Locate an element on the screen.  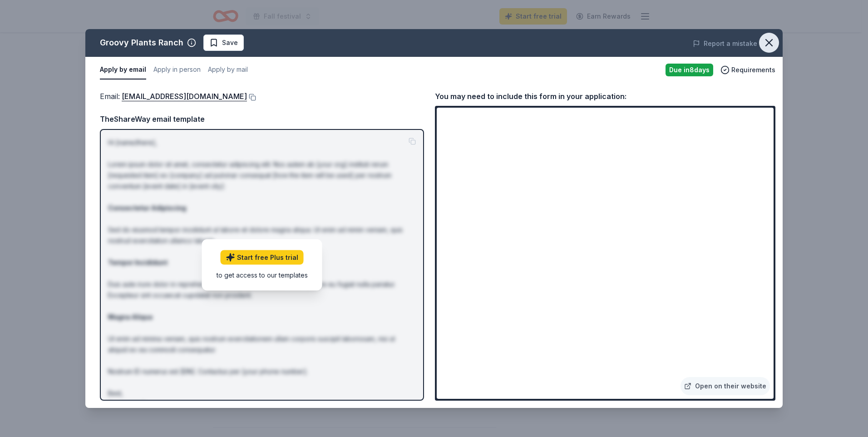
button: Requirements is located at coordinates (748, 70).